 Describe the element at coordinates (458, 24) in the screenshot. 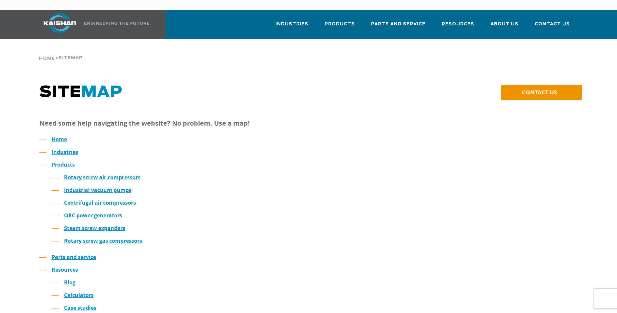

I see `span: Resources` at that location.